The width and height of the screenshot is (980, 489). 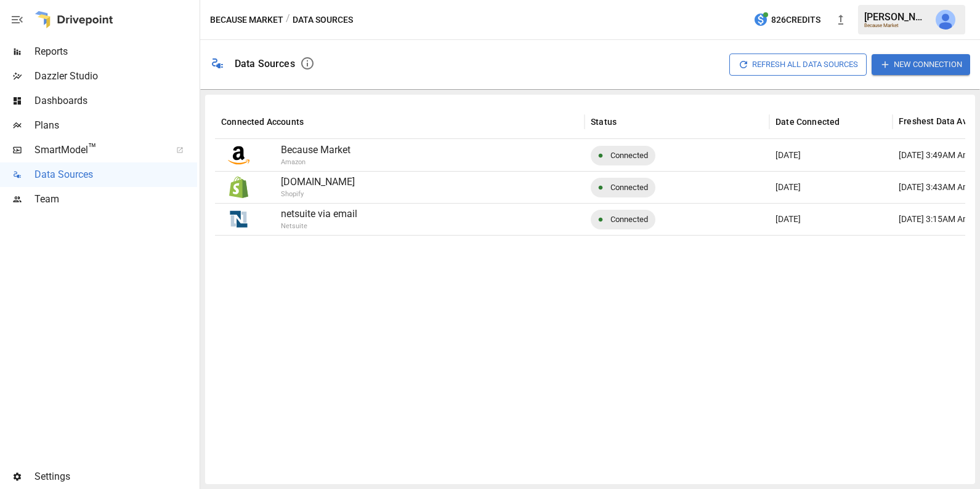 I want to click on button: Because Market, so click(x=246, y=20).